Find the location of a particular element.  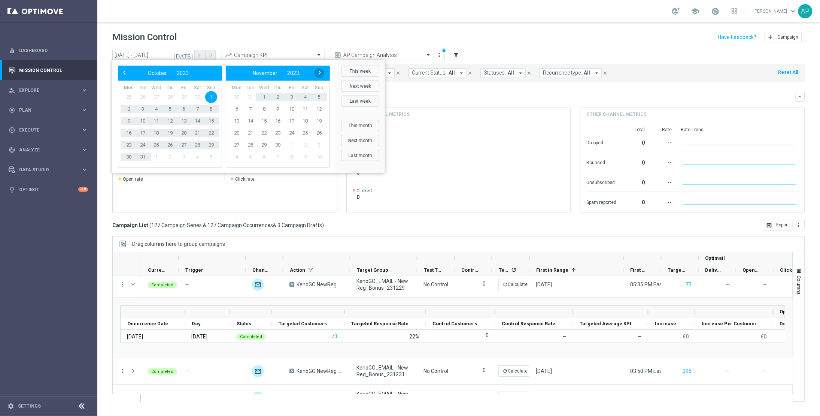

span: Channel is located at coordinates (262, 270).